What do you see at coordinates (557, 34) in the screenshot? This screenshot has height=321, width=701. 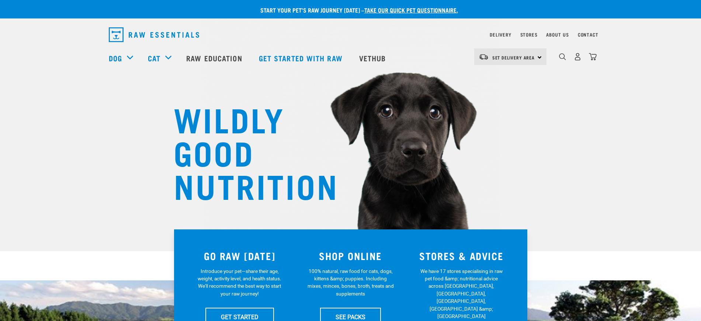 I see `a: About Us` at bounding box center [557, 34].